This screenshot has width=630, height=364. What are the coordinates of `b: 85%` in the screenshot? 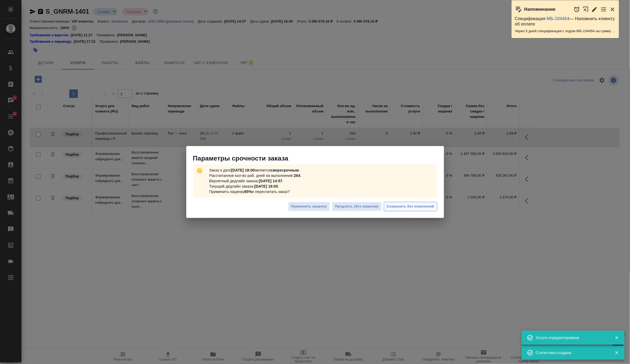 It's located at (248, 192).